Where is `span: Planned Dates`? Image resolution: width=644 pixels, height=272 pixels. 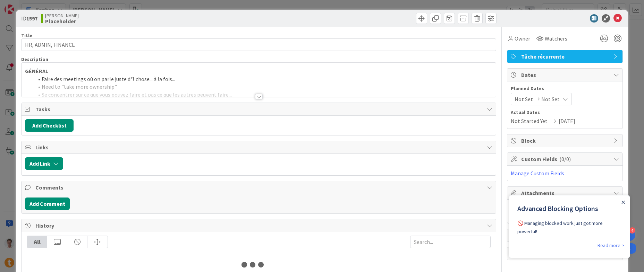 span: Planned Dates is located at coordinates (565, 89).